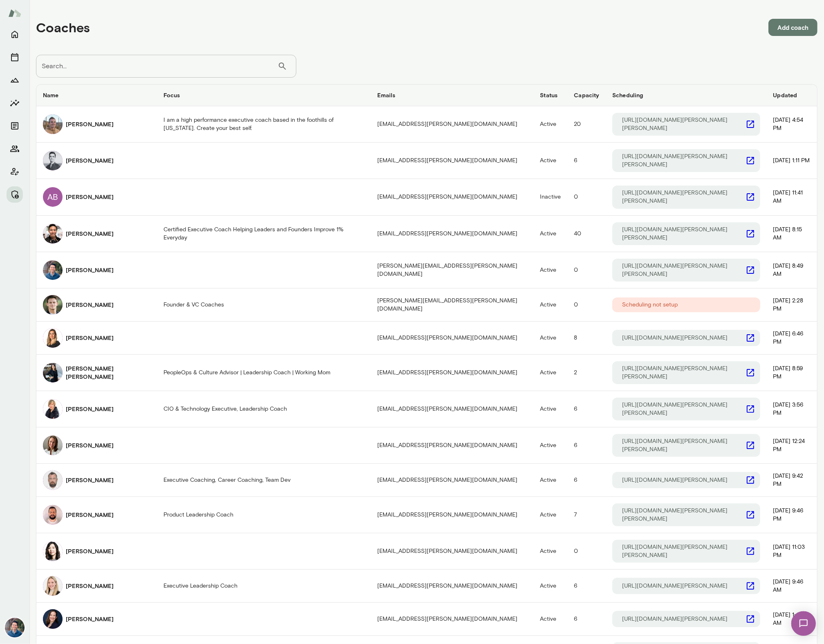 The width and height of the screenshot is (824, 644). Describe the element at coordinates (587, 372) in the screenshot. I see `td: 2` at that location.